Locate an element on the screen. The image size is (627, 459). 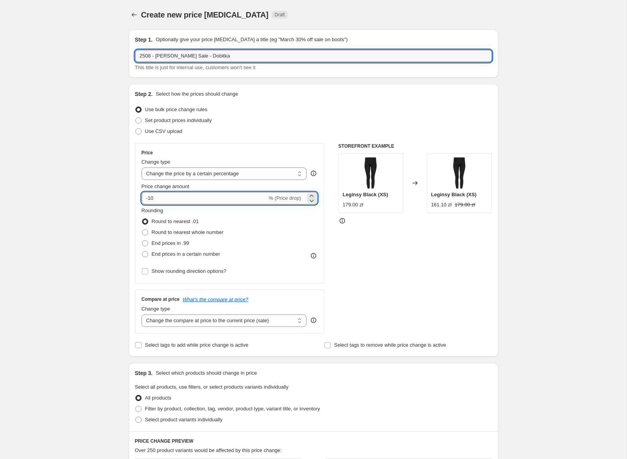
span: All products is located at coordinates (158, 398).